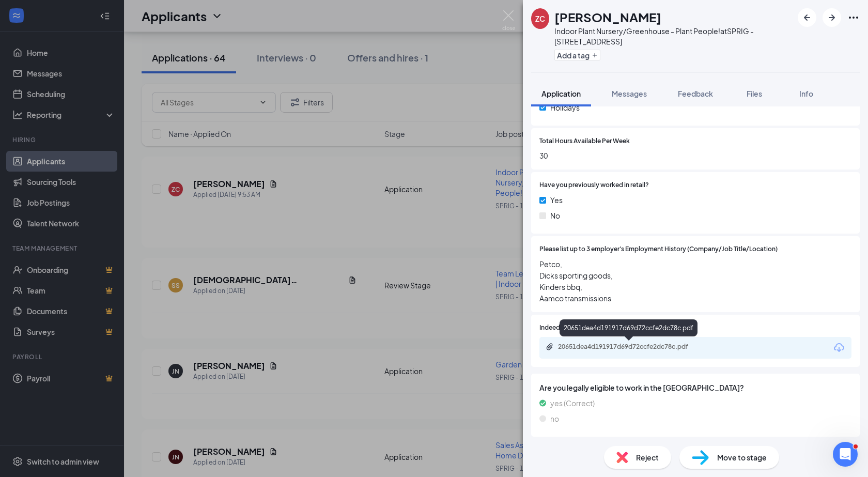  Describe the element at coordinates (584, 141) in the screenshot. I see `span: Total Hours Available Per Week` at that location.